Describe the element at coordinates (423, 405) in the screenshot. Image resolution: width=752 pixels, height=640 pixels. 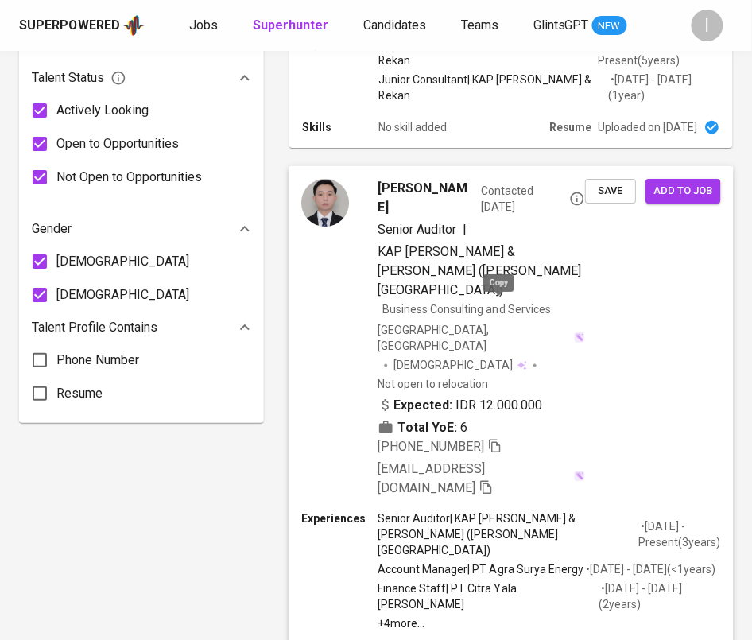
I see `b: Expected:` at that location.